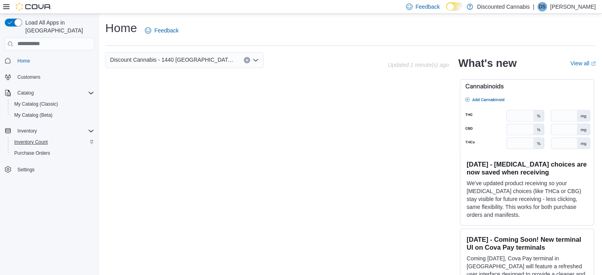 The image size is (602, 275). What do you see at coordinates (26, 170) in the screenshot?
I see `a: Settings` at bounding box center [26, 170].